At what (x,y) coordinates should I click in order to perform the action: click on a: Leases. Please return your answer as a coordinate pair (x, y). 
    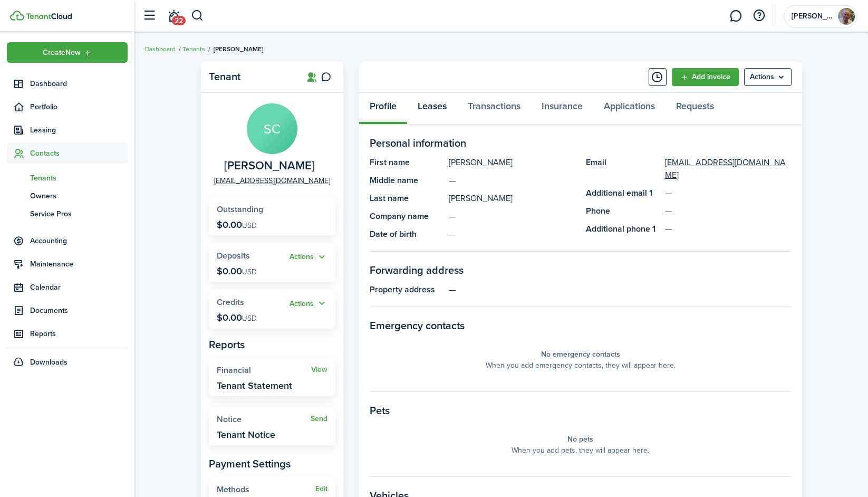
    Looking at the image, I should click on (432, 109).